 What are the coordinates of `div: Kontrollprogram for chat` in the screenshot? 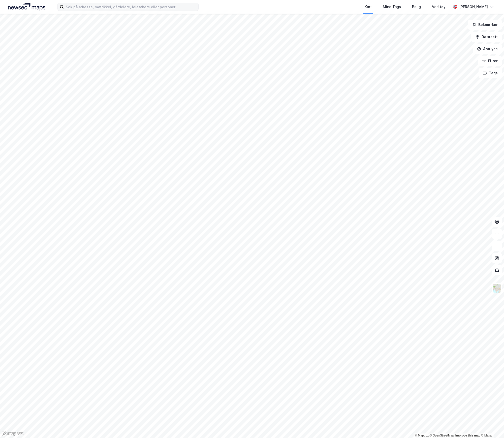 It's located at (492, 426).